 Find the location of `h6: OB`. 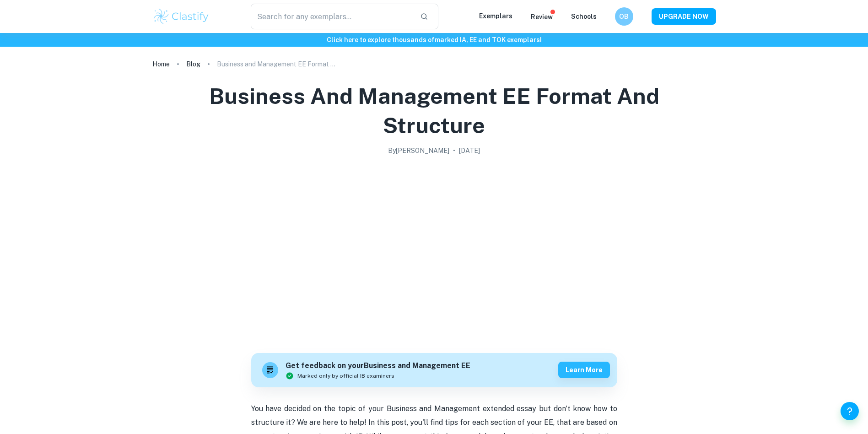

h6: OB is located at coordinates (624, 16).